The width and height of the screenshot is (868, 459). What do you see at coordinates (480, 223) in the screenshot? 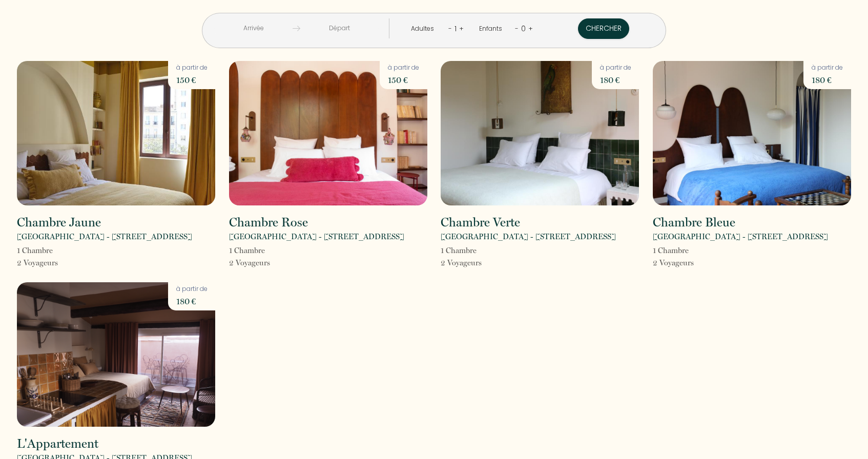
I see `h2: Chambre Verte` at bounding box center [480, 223].